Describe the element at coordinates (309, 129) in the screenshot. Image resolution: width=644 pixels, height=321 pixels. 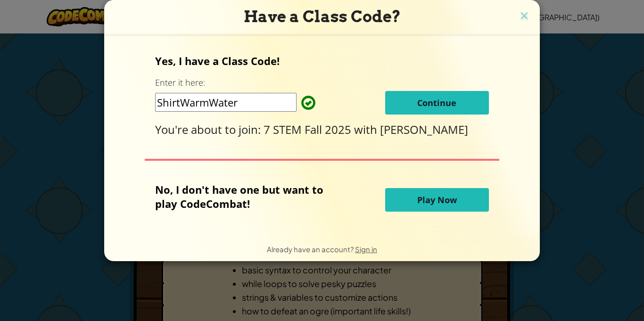
I see `span: 7 STEM Fall 2025` at that location.